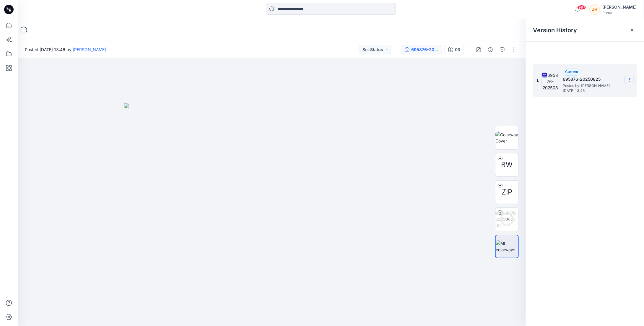 The height and width of the screenshot is (326, 644). Describe the element at coordinates (582, 8) in the screenshot. I see `span: 99+` at that location.